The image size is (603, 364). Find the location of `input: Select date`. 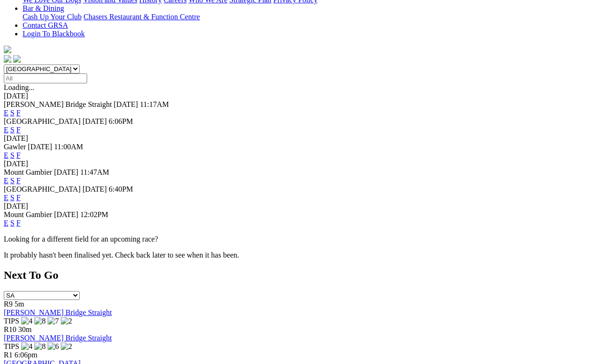

input: Select date is located at coordinates (45, 78).